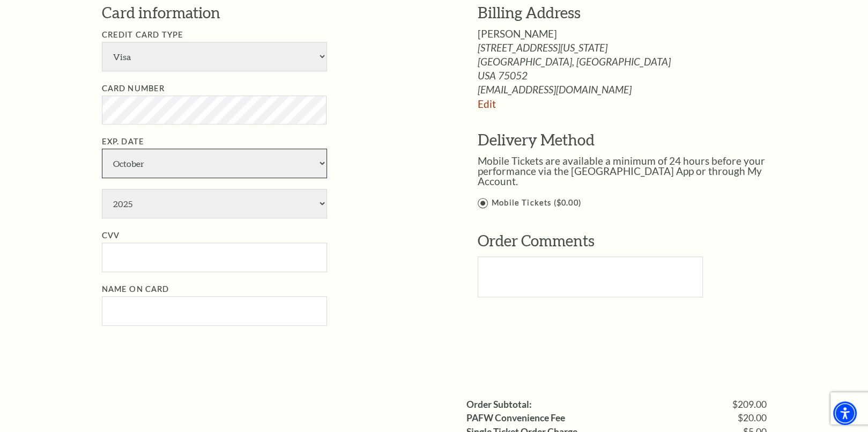  Describe the element at coordinates (633, 202) in the screenshot. I see `label: Mobile Tickets ($0.00)` at that location.